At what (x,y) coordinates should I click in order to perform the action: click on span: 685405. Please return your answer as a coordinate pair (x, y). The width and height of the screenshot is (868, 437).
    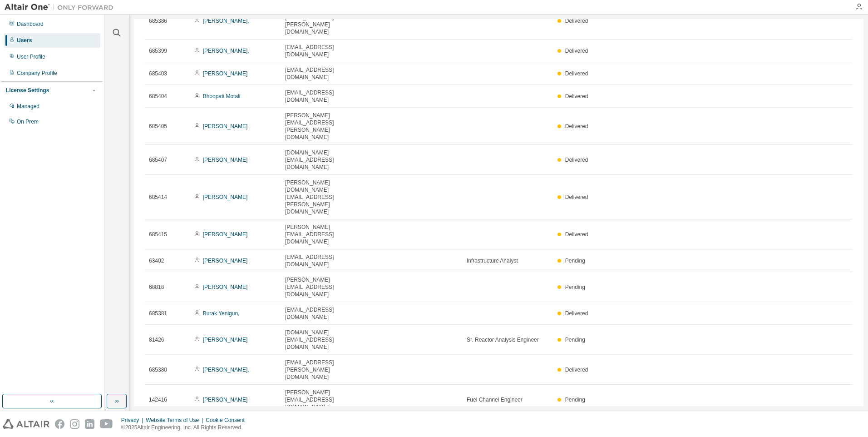
    Looking at the image, I should click on (158, 127).